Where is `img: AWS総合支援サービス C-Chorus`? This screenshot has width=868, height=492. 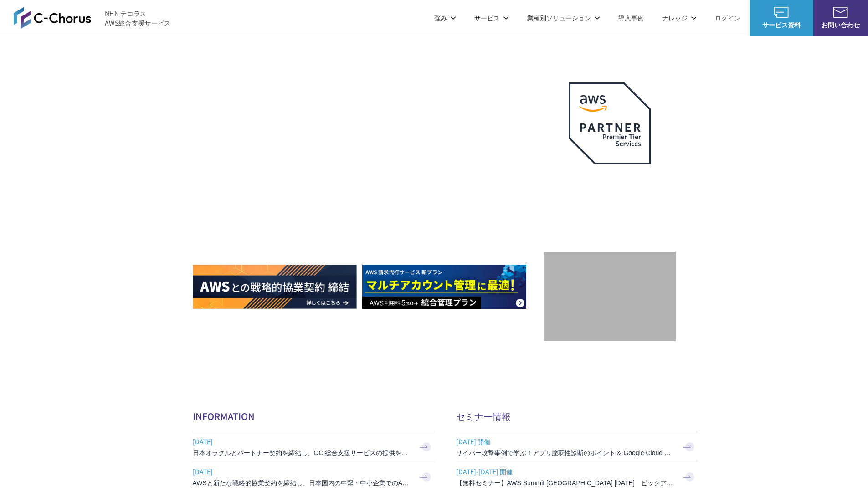
img: AWS総合支援サービス C-Chorus is located at coordinates (52, 18).